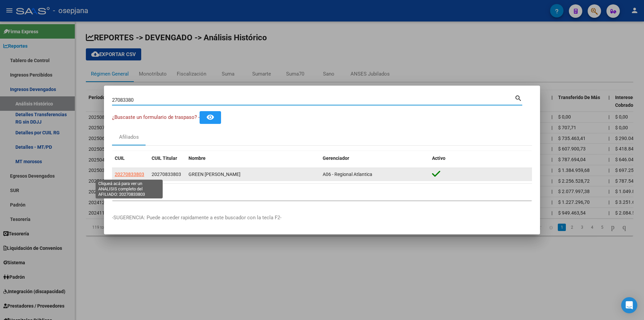 This screenshot has width=644, height=320. Describe the element at coordinates (439, 158) in the screenshot. I see `span: Activo` at that location.